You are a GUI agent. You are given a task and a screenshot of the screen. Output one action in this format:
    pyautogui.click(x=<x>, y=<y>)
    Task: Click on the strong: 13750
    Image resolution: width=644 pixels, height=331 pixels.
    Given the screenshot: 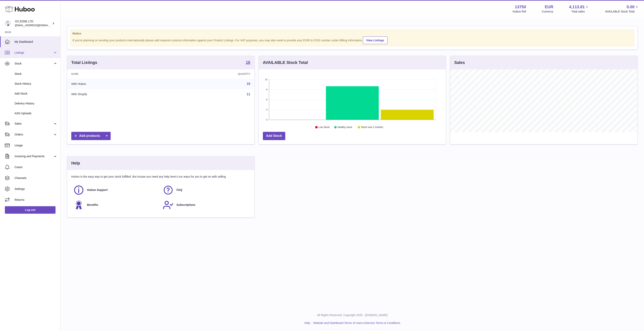 What is the action you would take?
    pyautogui.click(x=521, y=7)
    